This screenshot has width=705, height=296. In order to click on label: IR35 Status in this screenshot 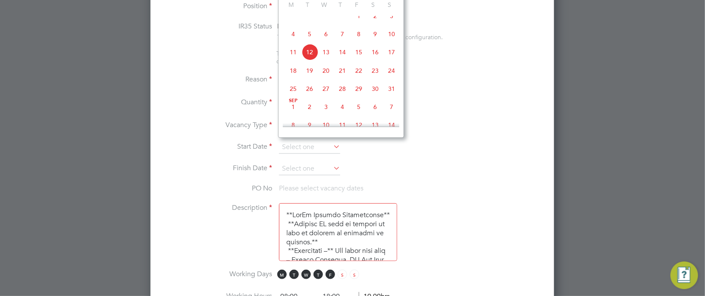, I will do `click(218, 26)`.